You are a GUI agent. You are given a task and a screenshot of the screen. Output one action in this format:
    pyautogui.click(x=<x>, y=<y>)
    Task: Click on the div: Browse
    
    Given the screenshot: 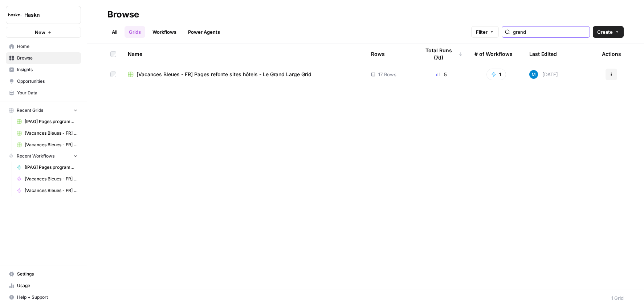 What is the action you would take?
    pyautogui.click(x=123, y=14)
    